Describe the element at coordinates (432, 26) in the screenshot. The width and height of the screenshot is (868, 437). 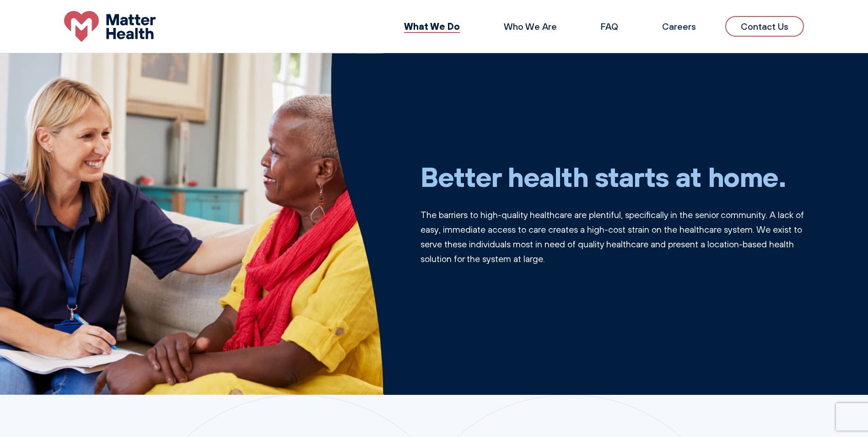
I see `a: What We Do` at that location.